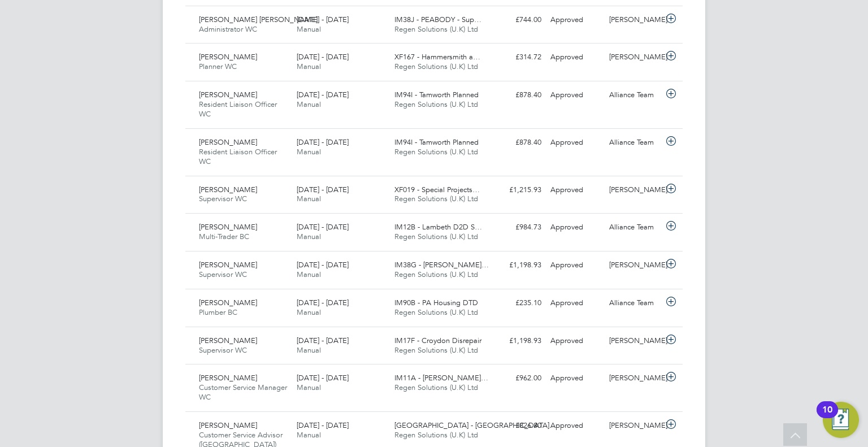 This screenshot has width=868, height=447. I want to click on div: £744.00, so click(516, 20).